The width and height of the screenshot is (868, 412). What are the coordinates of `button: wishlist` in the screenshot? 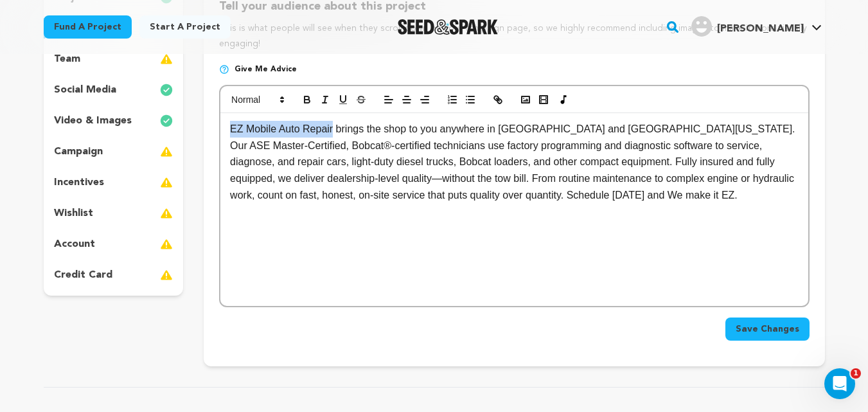 It's located at (114, 213).